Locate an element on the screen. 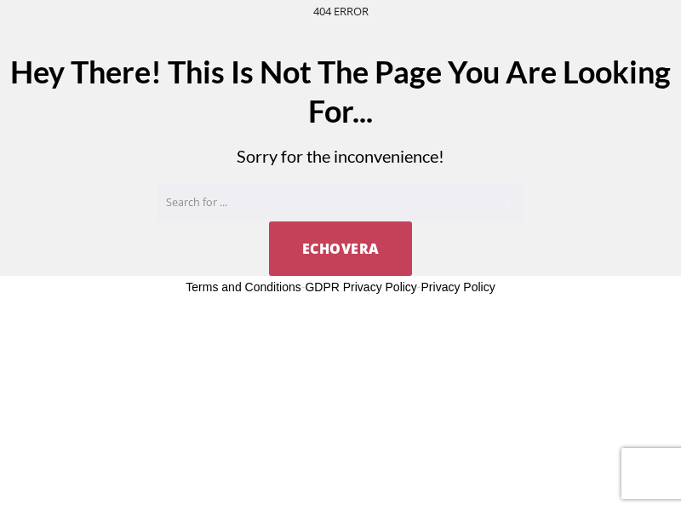 Image resolution: width=681 pixels, height=511 pixels. small: 404 ERROR is located at coordinates (341, 11).